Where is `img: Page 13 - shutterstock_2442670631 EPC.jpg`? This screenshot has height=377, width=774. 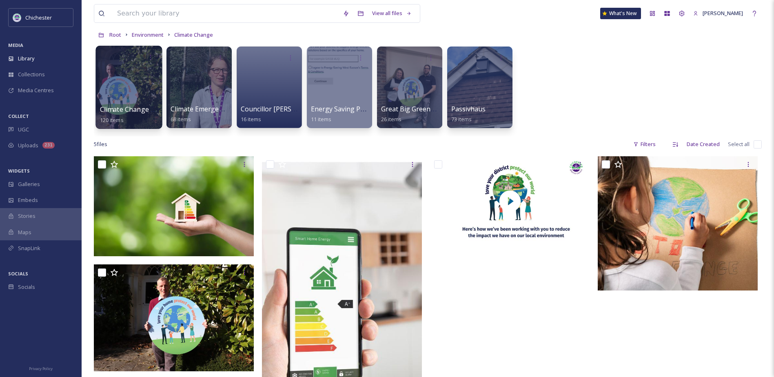
img: Page 13 - shutterstock_2442670631 EPC.jpg is located at coordinates (174, 206).